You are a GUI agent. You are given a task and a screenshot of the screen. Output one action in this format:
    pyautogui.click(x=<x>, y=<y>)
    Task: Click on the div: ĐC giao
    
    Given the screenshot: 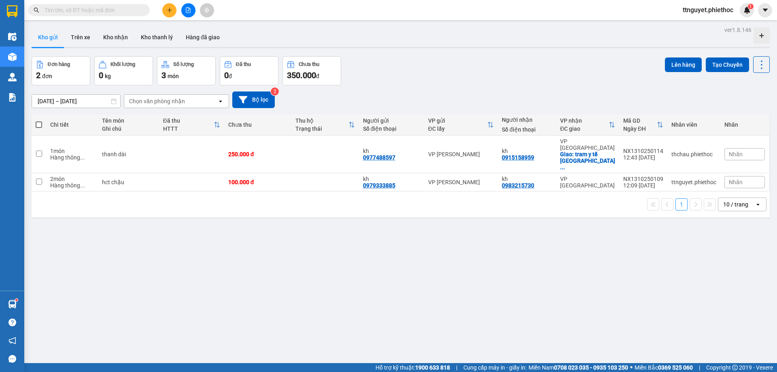 What is the action you would take?
    pyautogui.click(x=584, y=129)
    